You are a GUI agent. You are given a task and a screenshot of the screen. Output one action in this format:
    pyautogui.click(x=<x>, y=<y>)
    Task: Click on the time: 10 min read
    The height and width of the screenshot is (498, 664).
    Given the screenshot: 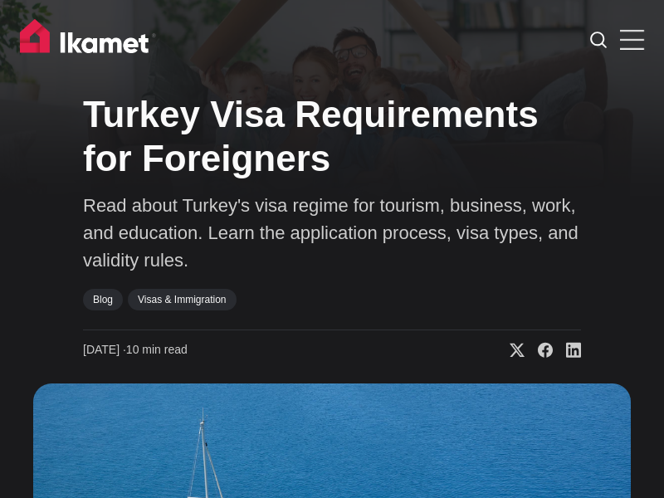 What is the action you would take?
    pyautogui.click(x=135, y=350)
    